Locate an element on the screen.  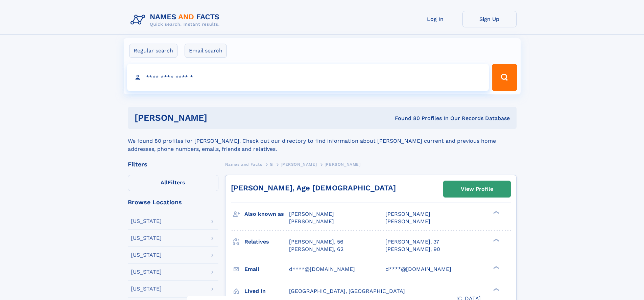
span: All is located at coordinates (164, 183).